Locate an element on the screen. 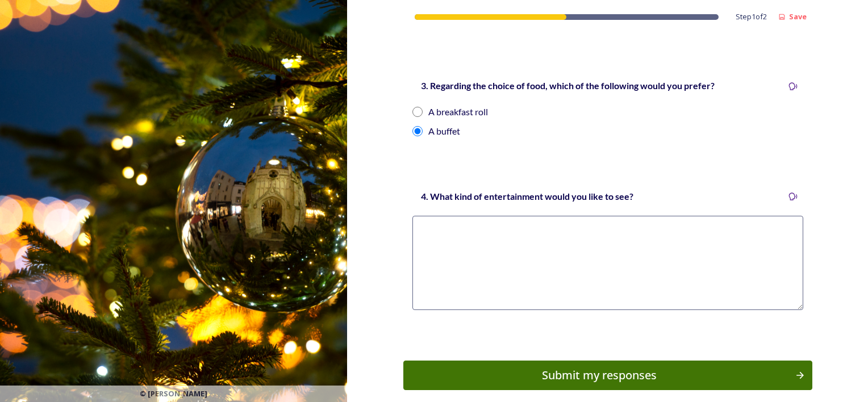 The height and width of the screenshot is (402, 868). div: Submit my responses is located at coordinates (599, 375).